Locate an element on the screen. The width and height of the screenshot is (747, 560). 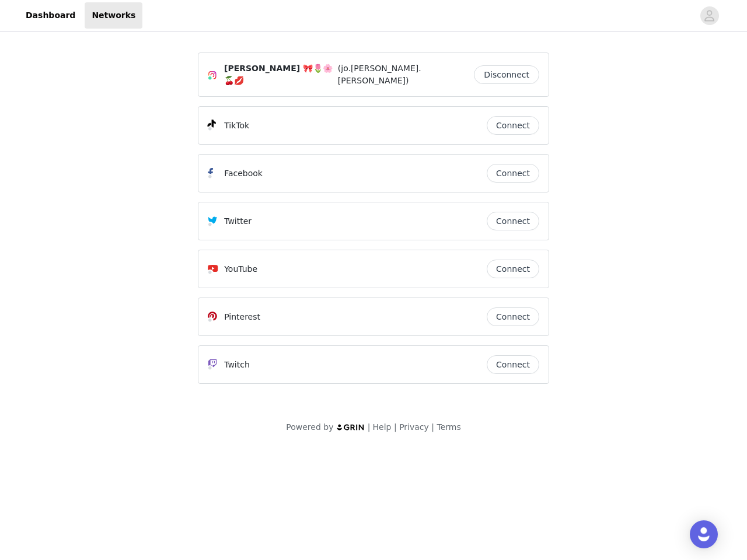
p: Twitter is located at coordinates (237, 221).